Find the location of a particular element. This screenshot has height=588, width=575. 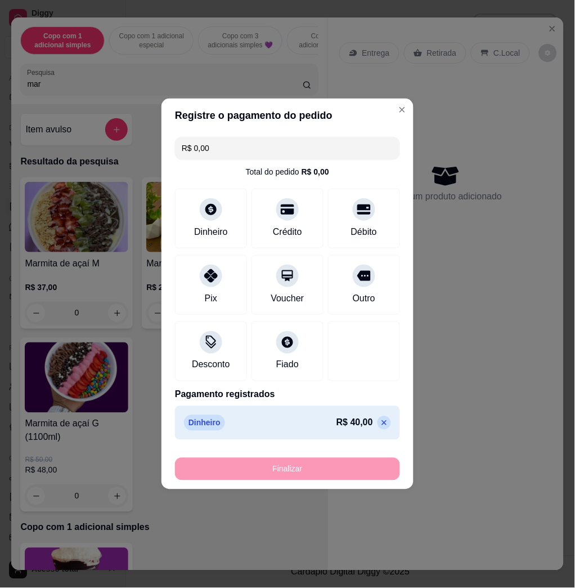

div: Outro is located at coordinates (364, 298).